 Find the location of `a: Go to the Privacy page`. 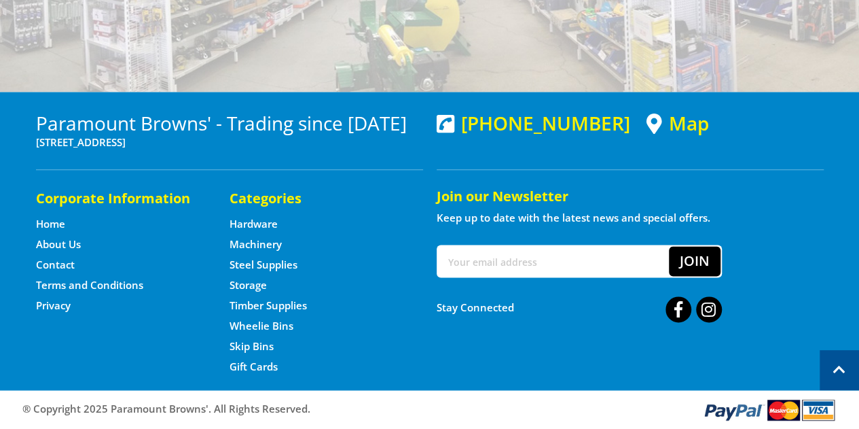

a: Go to the Privacy page is located at coordinates (53, 305).